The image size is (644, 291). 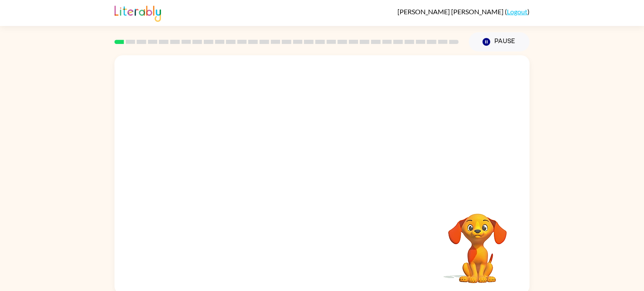 I want to click on a: Logout, so click(x=517, y=11).